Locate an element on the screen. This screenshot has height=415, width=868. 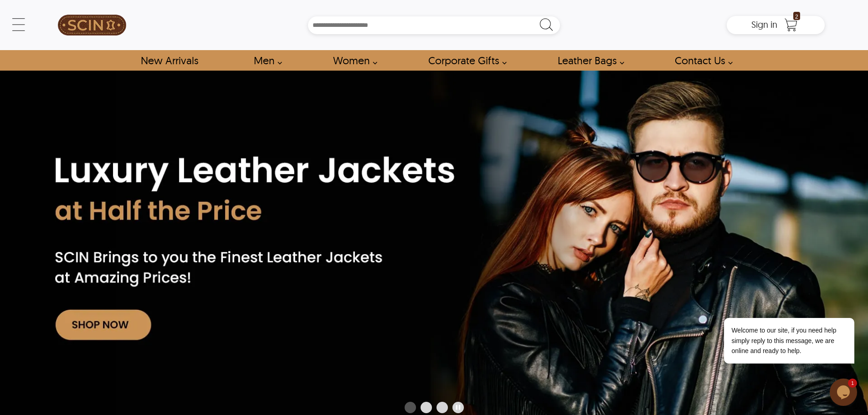
a: Shop Women Leather Jackets is located at coordinates (352, 60).